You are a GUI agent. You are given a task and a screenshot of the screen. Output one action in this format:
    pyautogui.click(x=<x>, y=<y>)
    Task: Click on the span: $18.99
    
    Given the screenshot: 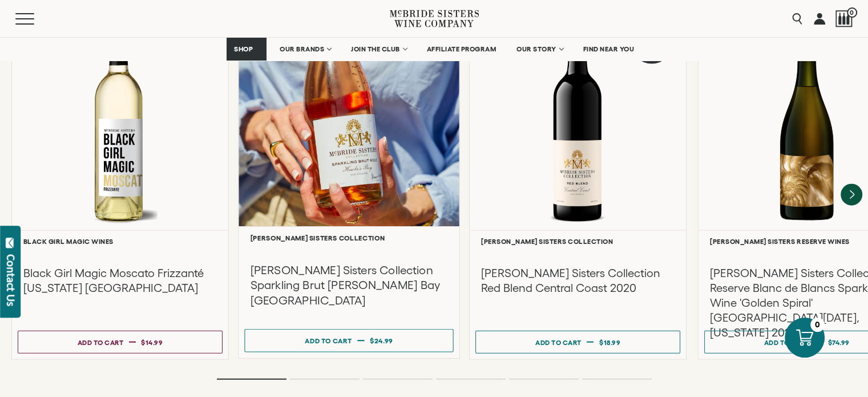 What is the action you would take?
    pyautogui.click(x=609, y=342)
    